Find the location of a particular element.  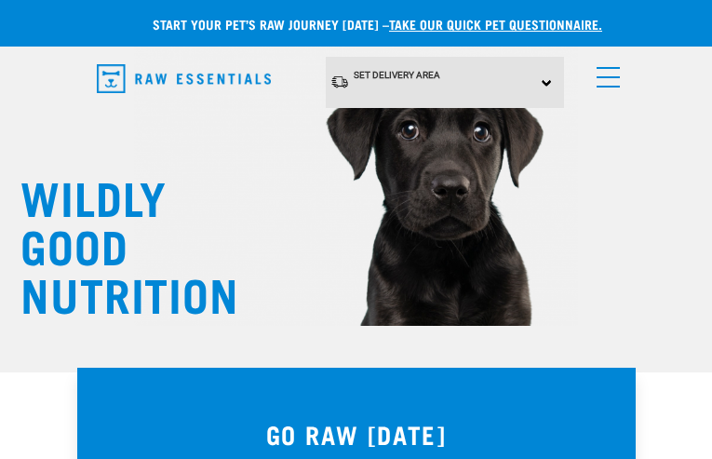

img: Raw Essentials Logo is located at coordinates (183, 78).